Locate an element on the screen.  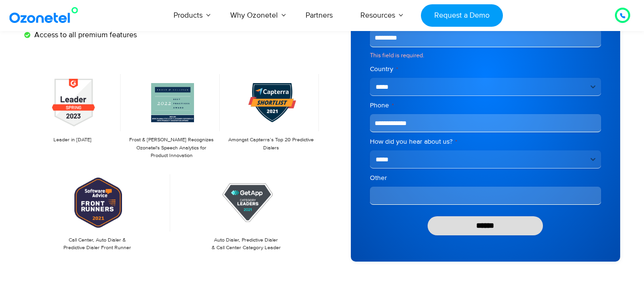
p: Amongst Capterra’s Top 20 Predictive Dialers is located at coordinates (271, 144).